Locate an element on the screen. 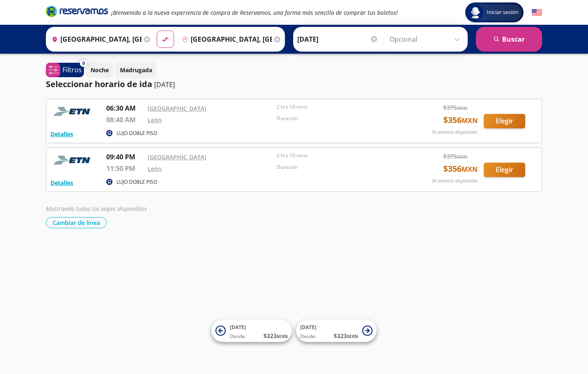  p: 09:40 PM is located at coordinates (125, 157).